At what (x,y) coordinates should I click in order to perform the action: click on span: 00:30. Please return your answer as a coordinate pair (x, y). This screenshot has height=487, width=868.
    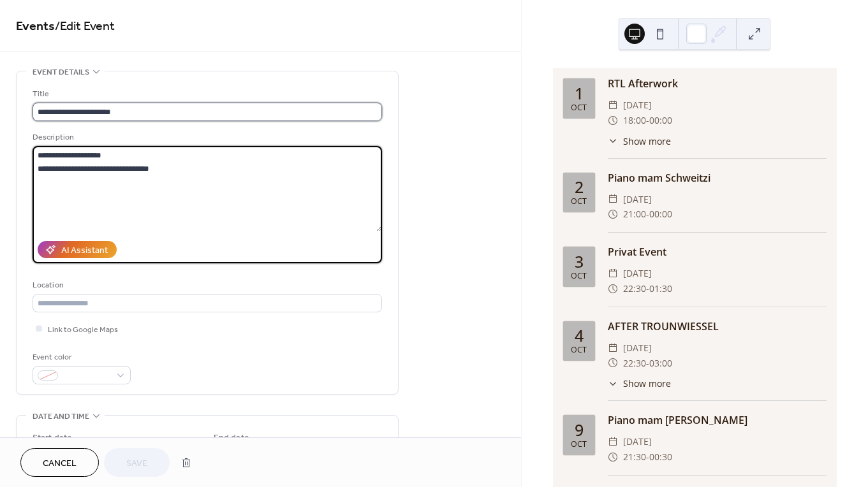
    Looking at the image, I should click on (661, 457).